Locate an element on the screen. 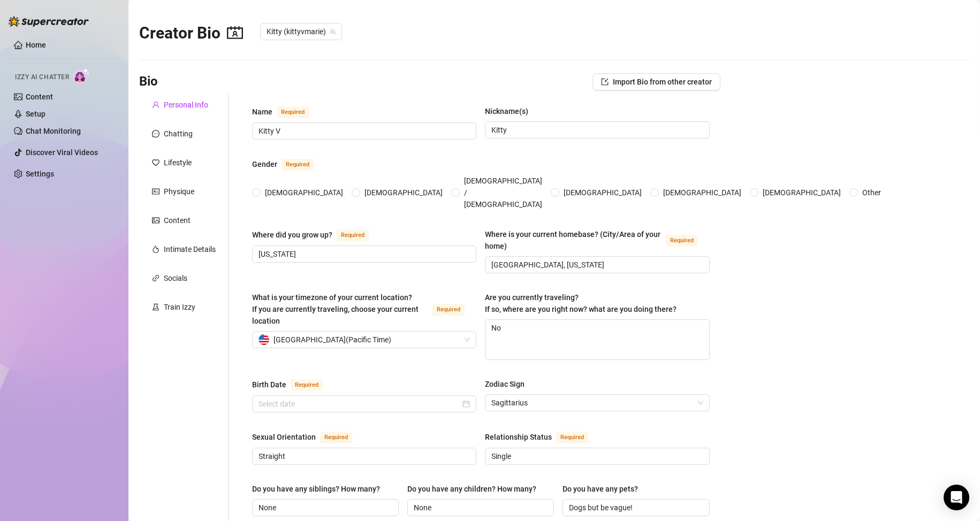 The height and width of the screenshot is (521, 980). a: Settings is located at coordinates (40, 174).